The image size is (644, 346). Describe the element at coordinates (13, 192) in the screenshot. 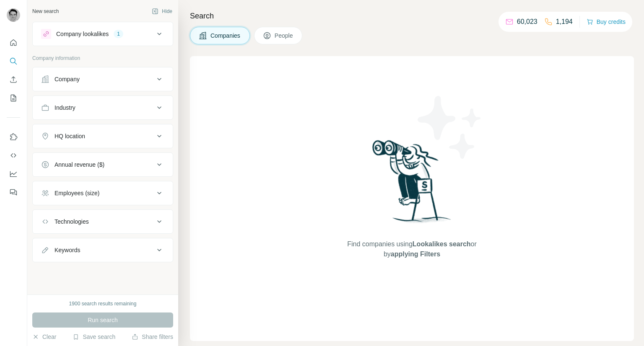

I see `button: Feedback` at that location.